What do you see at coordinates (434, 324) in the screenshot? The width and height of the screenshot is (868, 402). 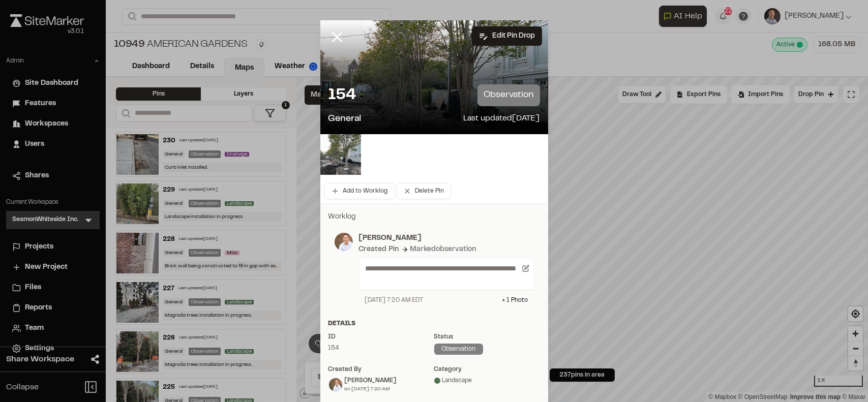 I see `div: Details` at bounding box center [434, 324].